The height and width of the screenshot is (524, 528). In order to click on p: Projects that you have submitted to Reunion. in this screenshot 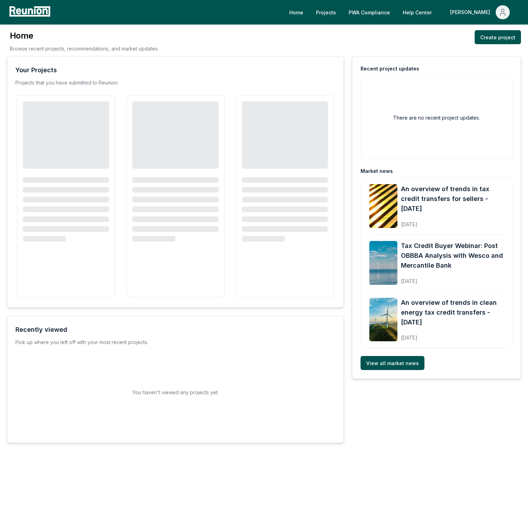, I will do `click(67, 83)`.